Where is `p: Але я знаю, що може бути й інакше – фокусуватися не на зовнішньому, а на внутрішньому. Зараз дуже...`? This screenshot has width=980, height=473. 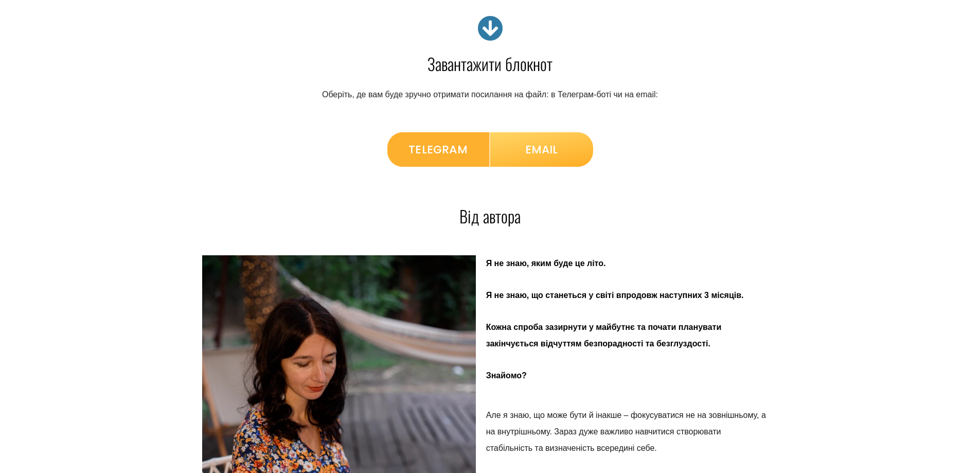 p: Але я знаю, що може бути й інакше – фокусуватися не на зовнішньому, а на внутрішньому. Зараз дуже... is located at coordinates (628, 431).